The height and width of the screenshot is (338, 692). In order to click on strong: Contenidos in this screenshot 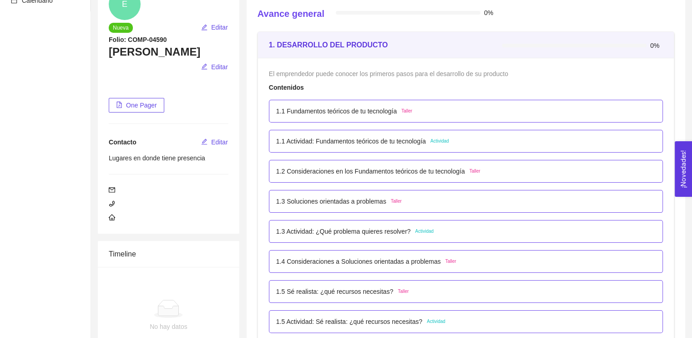, I will do `click(286, 87)`.